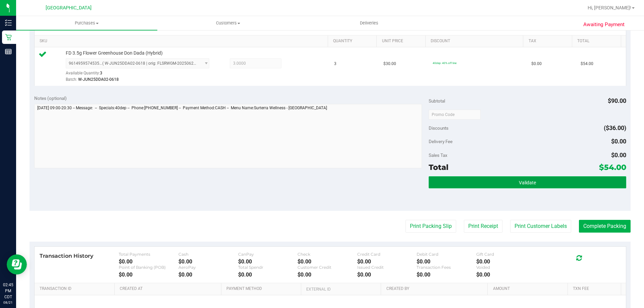  What do you see at coordinates (528, 183) in the screenshot?
I see `span: Validate` at bounding box center [528, 183].